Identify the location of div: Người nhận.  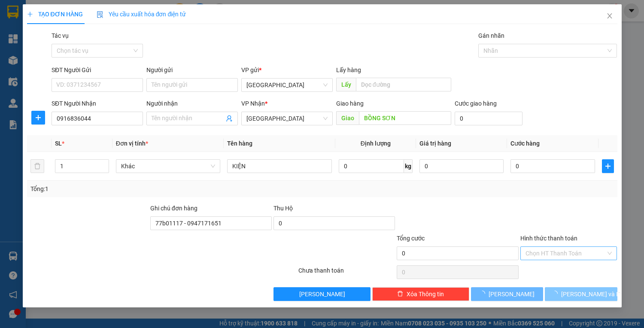
(192, 104).